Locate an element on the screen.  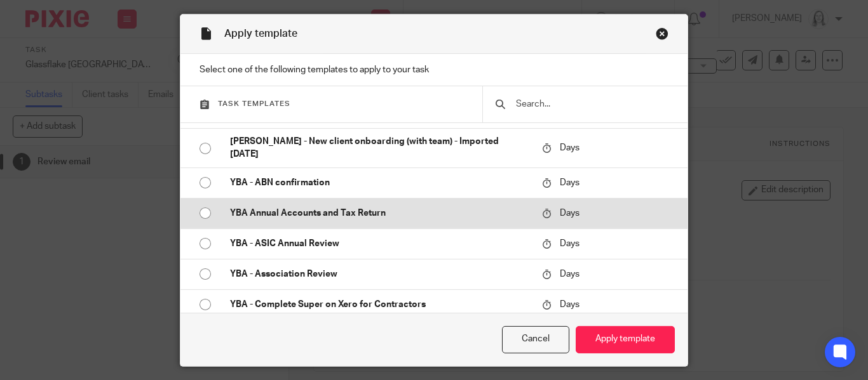
p: YBA - ASIC Annual Review is located at coordinates (380, 244).